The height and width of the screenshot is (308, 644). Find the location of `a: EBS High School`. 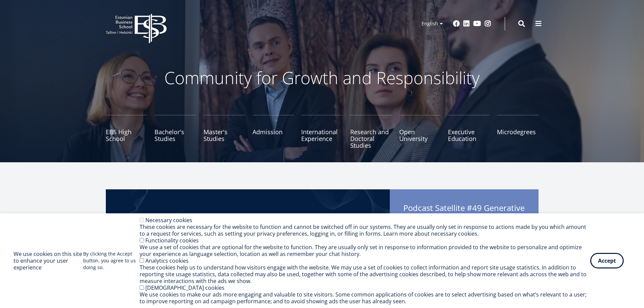

a: EBS High School is located at coordinates (127, 132).